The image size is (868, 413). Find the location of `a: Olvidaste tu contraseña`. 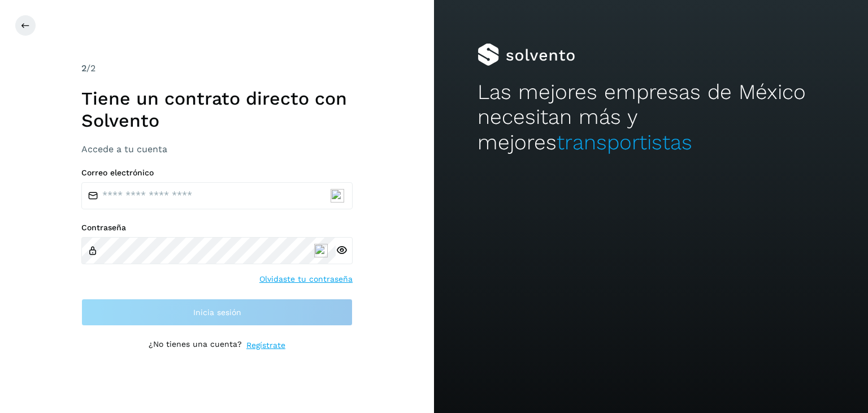

a: Olvidaste tu contraseña is located at coordinates (306, 279).